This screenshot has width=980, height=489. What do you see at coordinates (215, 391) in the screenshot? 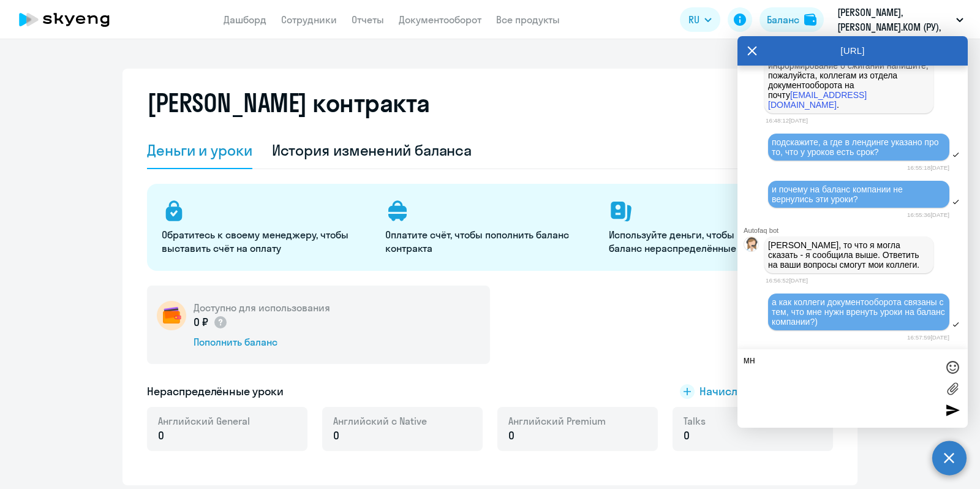
I see `h5: Нераспределённые уроки` at bounding box center [215, 391].